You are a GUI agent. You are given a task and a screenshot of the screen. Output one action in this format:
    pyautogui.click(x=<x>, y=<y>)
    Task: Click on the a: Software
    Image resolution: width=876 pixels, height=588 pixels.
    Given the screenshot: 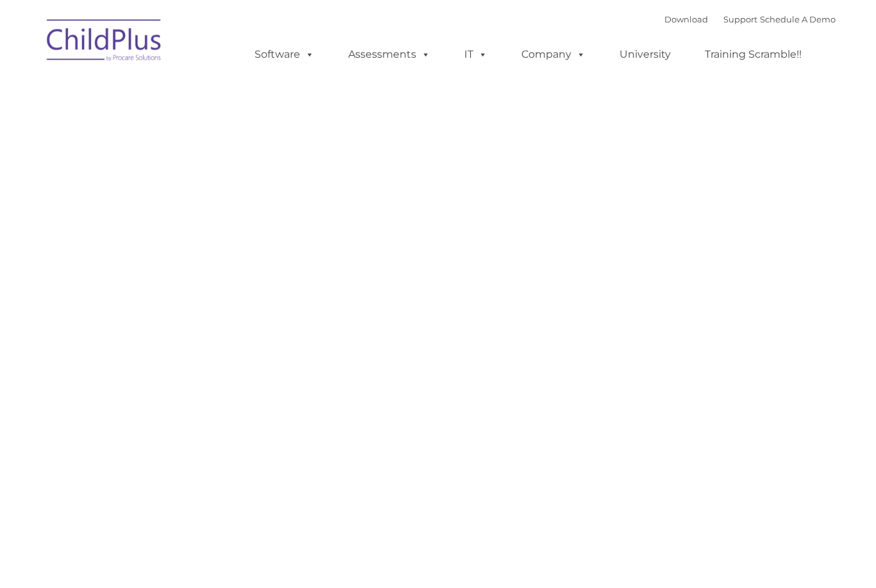 What is the action you would take?
    pyautogui.click(x=284, y=55)
    